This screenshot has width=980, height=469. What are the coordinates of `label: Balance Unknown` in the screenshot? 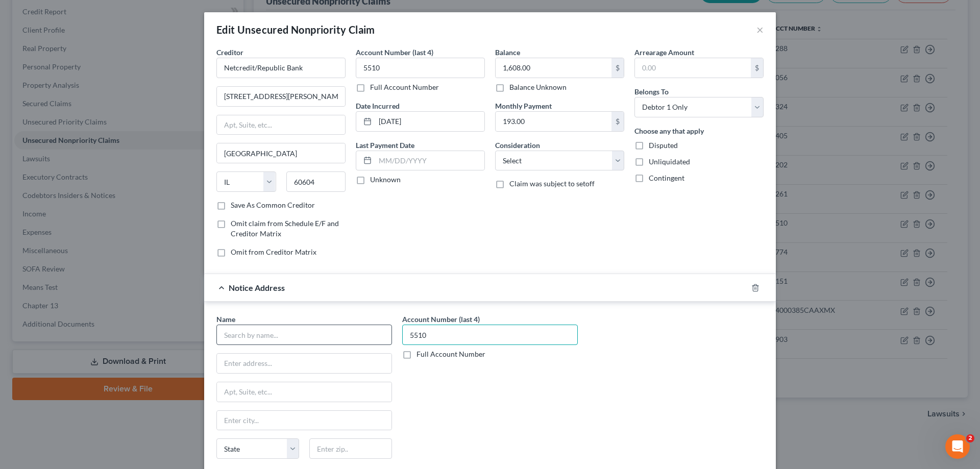 It's located at (538, 87).